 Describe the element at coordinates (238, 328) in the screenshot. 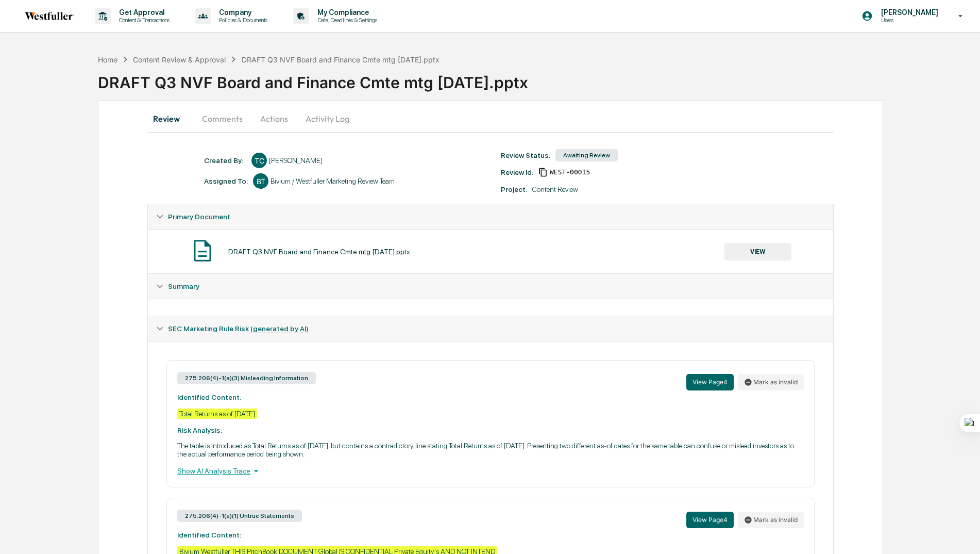

I see `span: SEC Marketing Rule Risk` at that location.